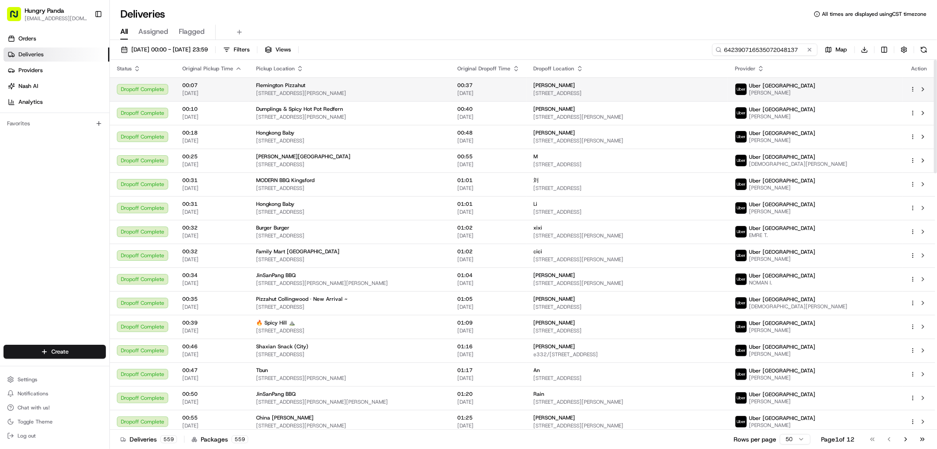 This screenshot has width=937, height=449. I want to click on span: An, so click(537, 370).